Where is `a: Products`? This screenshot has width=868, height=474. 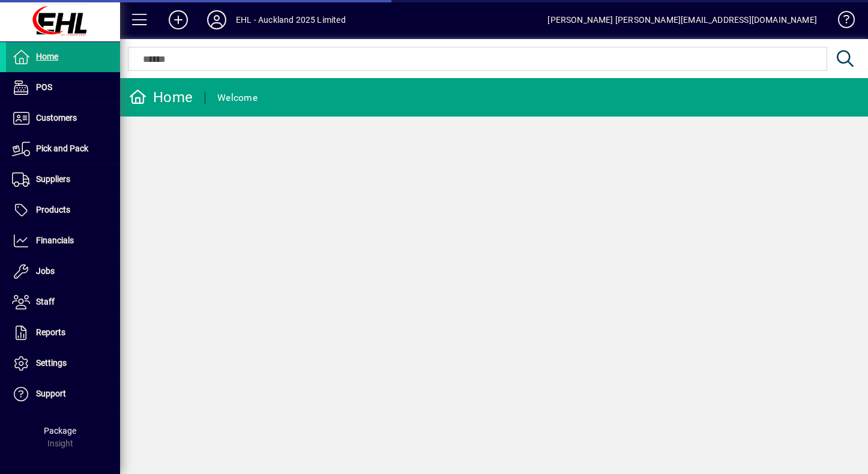 a: Products is located at coordinates (63, 210).